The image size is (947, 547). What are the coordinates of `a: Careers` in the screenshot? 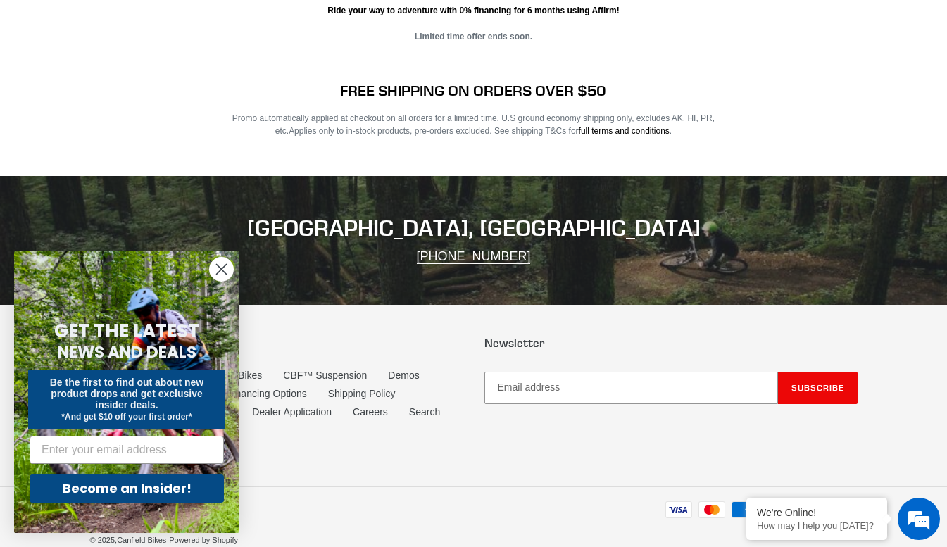 It's located at (370, 412).